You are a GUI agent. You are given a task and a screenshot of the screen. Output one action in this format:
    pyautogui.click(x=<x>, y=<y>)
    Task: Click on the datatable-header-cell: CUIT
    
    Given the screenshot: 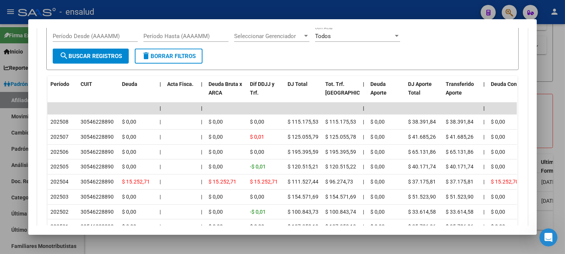 What is the action you would take?
    pyautogui.click(x=98, y=93)
    